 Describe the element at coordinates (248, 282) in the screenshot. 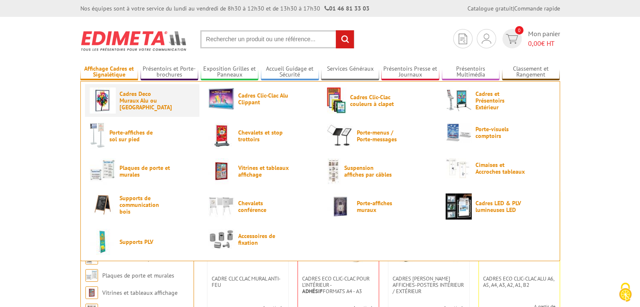

I see `span: Cadre CLIC CLAC Mural ANTI-FEU` at that location.